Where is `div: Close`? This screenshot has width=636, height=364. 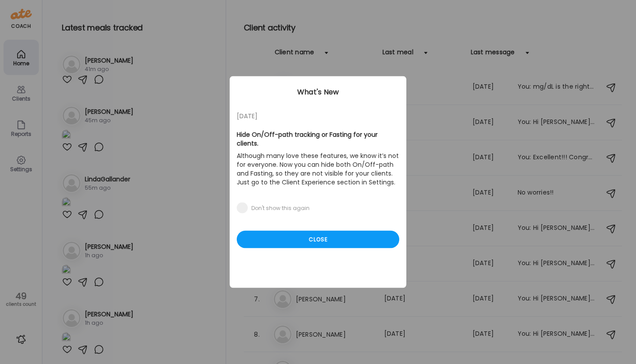 div: Close is located at coordinates (318, 239).